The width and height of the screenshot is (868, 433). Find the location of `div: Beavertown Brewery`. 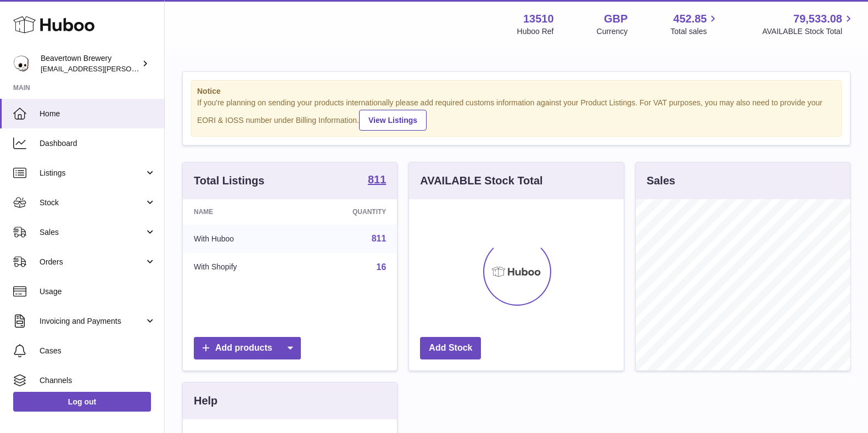

div: Beavertown Brewery is located at coordinates (90, 64).